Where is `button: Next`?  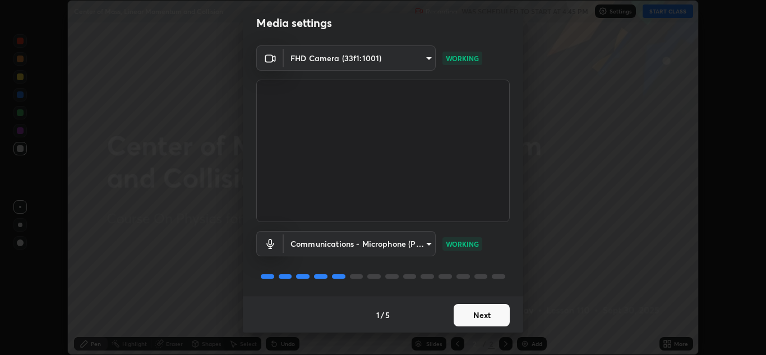 button: Next is located at coordinates (482, 315).